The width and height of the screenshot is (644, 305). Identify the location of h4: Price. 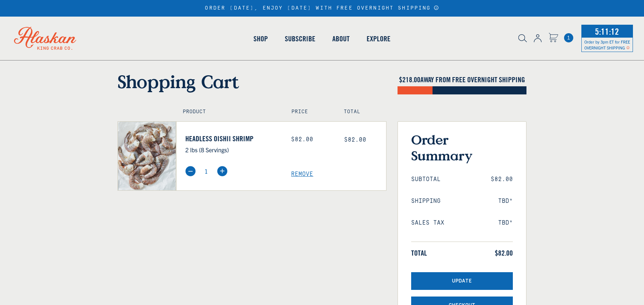
(310, 112).